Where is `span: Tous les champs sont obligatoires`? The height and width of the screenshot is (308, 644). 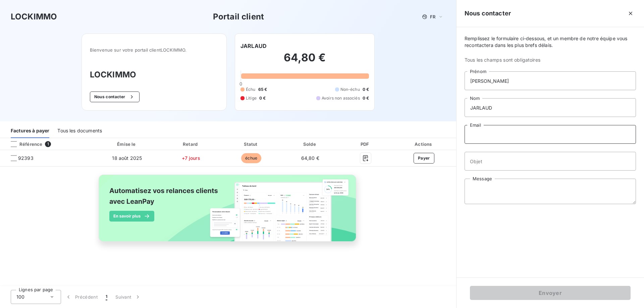
span: Tous les champs sont obligatoires is located at coordinates (550, 60).